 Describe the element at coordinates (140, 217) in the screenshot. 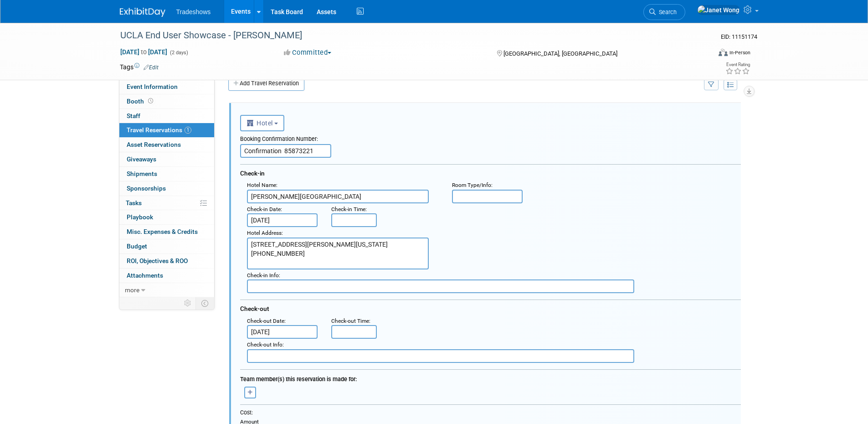

I see `span: Playbook` at that location.